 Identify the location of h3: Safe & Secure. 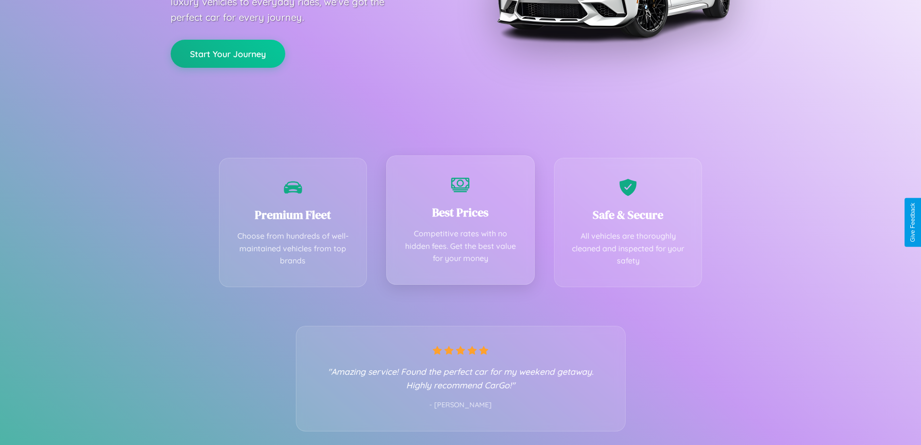
(628, 214).